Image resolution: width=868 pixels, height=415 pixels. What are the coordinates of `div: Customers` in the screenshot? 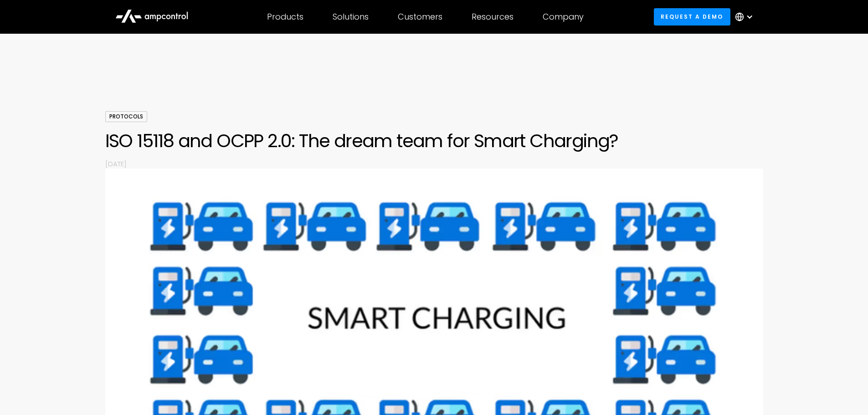 It's located at (420, 17).